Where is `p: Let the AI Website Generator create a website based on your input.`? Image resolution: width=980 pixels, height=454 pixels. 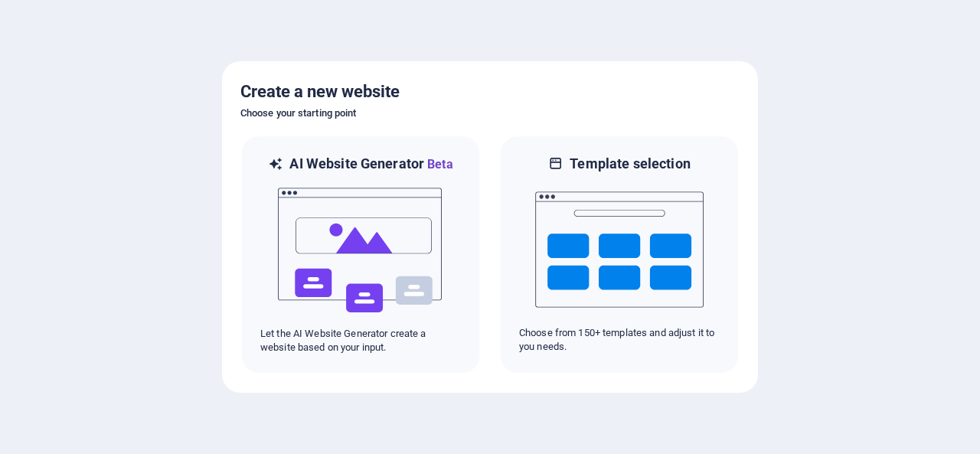 p: Let the AI Website Generator create a website based on your input. is located at coordinates (361, 340).